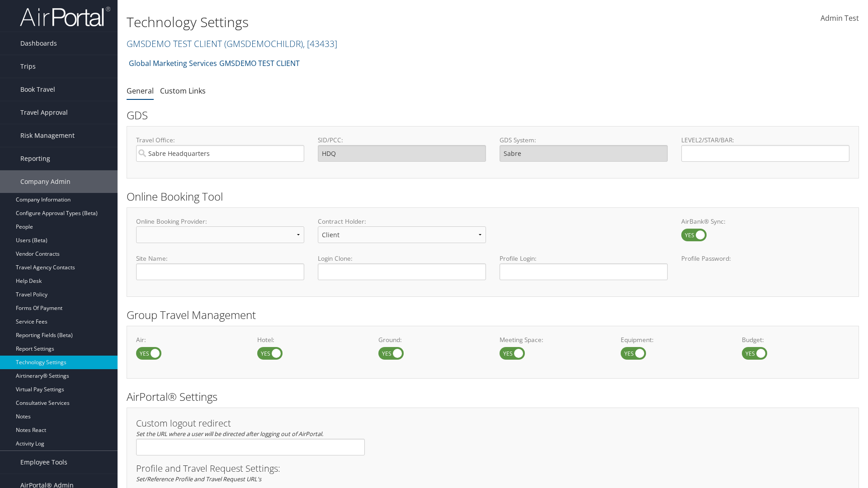 The width and height of the screenshot is (868, 488). What do you see at coordinates (199, 478) in the screenshot?
I see `em: Set/Reference Profile and Travel Request URL's` at bounding box center [199, 478].